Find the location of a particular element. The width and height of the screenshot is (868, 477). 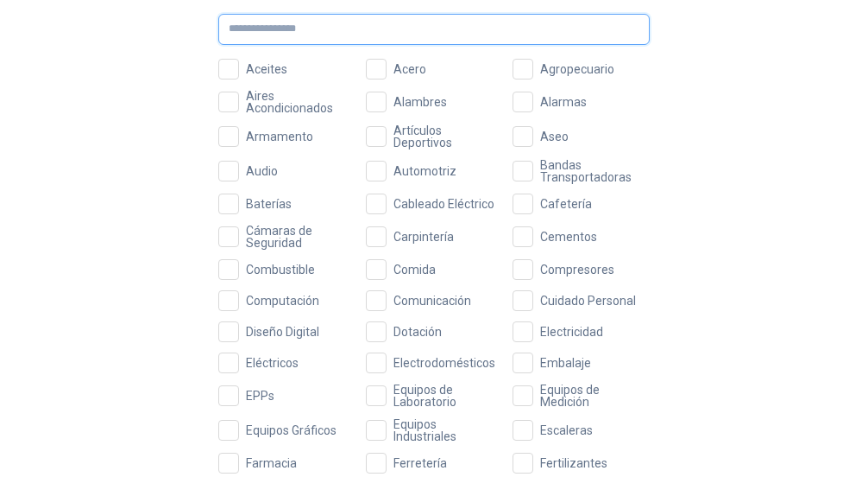

span: Dotación is located at coordinates (418, 331).